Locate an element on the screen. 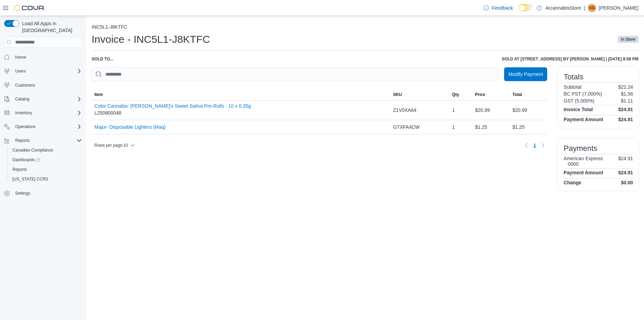  input: This is a search bar. As you type, the results lower in the page will automatically filter. is located at coordinates (295, 74).